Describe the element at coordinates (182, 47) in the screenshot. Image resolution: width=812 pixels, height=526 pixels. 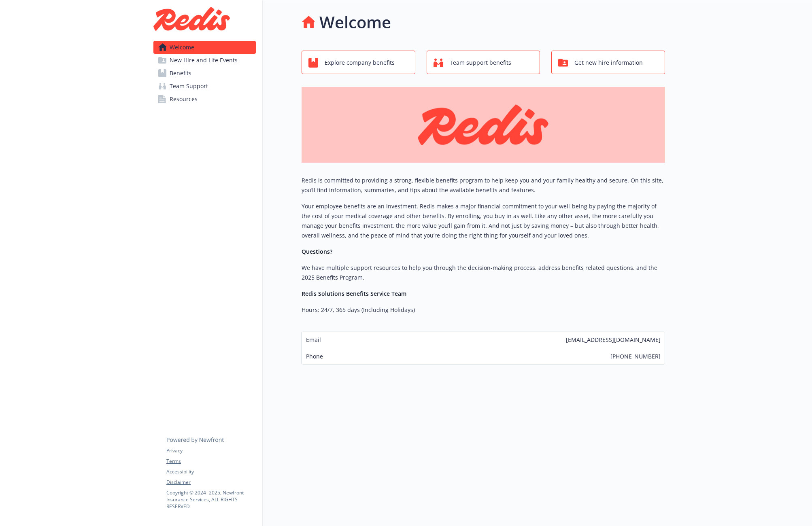
I see `span: Welcome` at that location.